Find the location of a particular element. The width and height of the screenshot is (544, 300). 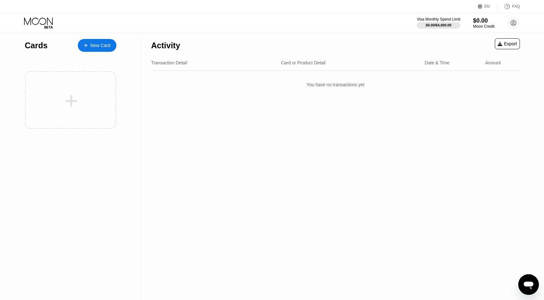

div: $0.00 / $4,000.00 is located at coordinates (439, 25).